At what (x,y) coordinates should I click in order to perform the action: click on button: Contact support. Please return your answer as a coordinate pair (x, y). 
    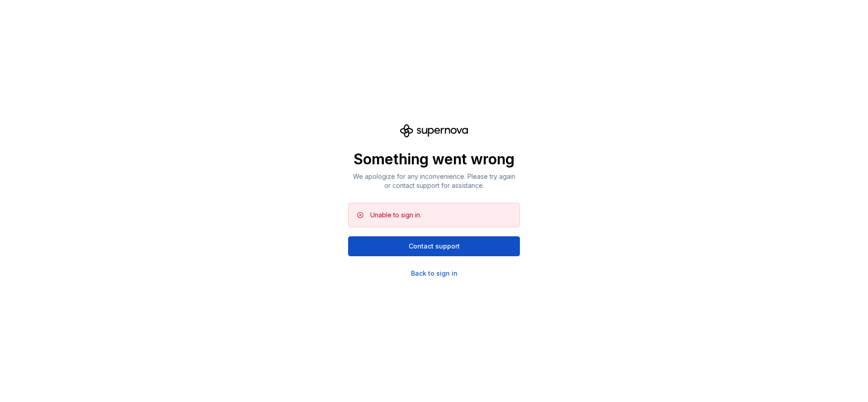
    Looking at the image, I should click on (434, 246).